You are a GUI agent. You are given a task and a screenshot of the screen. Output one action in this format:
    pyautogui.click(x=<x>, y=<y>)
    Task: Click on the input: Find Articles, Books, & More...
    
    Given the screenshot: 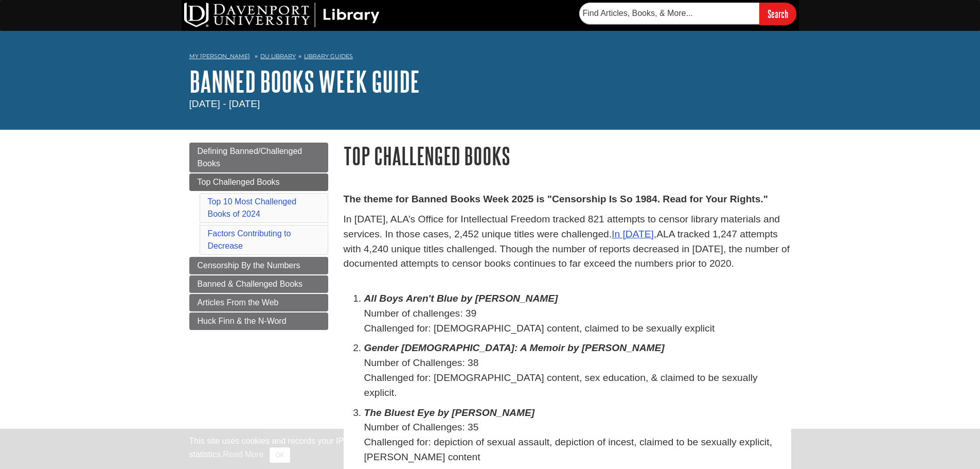 What is the action you would take?
    pyautogui.click(x=670, y=14)
    